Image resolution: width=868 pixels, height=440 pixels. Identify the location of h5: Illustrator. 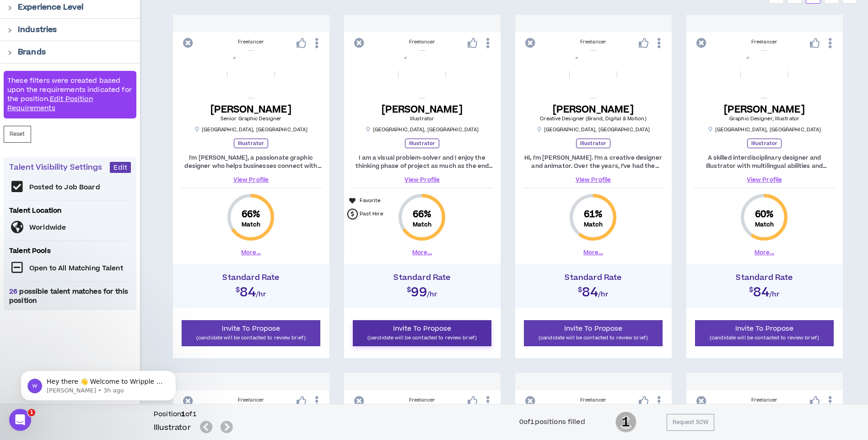
(172, 428).